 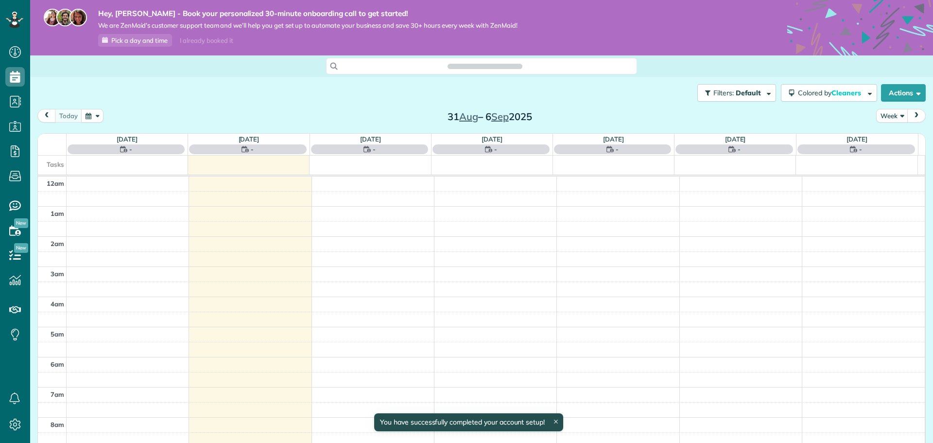 What do you see at coordinates (78, 17) in the screenshot?
I see `img: michelle-19f622bdf1676172e81f8f8fba1fb50e276960ebfe0243fe18214015130c80e4.jpg` at bounding box center [78, 17].